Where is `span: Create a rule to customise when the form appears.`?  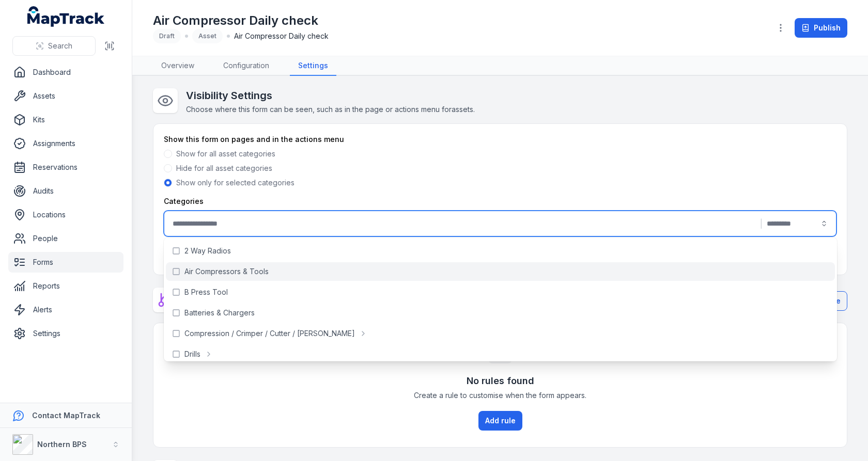
span: Create a rule to customise when the form appears. is located at coordinates (500, 396).